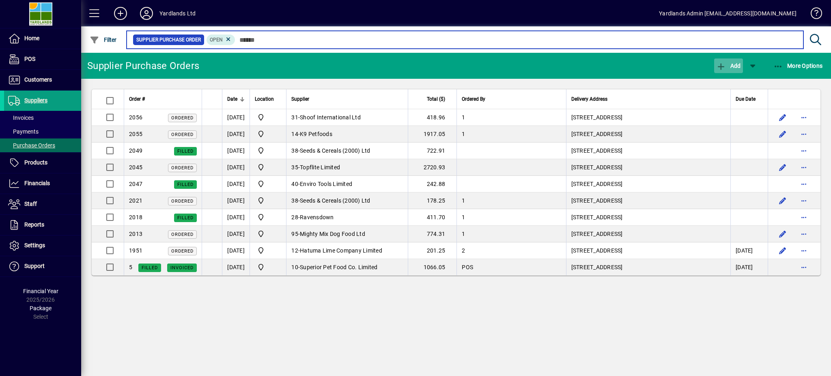 This screenshot has height=376, width=831. What do you see at coordinates (136, 117) in the screenshot?
I see `span: 2056` at bounding box center [136, 117].